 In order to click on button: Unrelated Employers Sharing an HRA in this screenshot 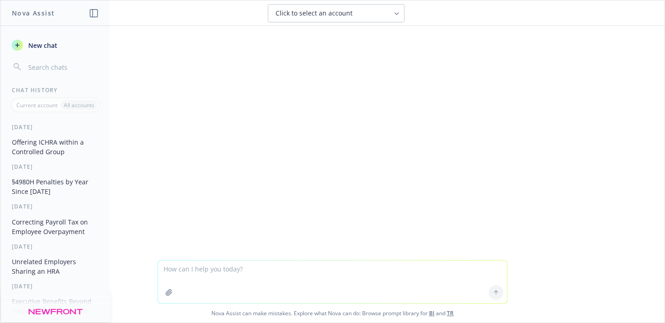, I will do `click(55, 266)`.